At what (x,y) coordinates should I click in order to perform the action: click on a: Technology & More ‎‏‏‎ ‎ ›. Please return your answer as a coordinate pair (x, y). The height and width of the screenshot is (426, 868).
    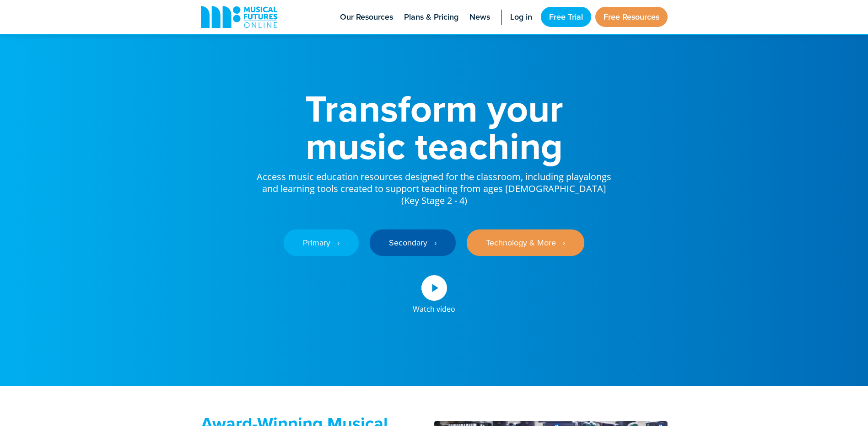
    Looking at the image, I should click on (525, 243).